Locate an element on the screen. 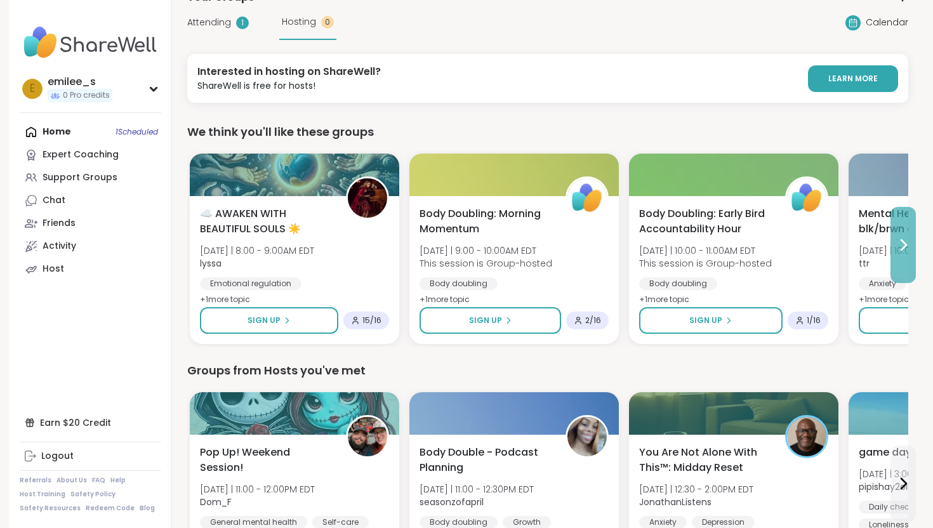 This screenshot has height=528, width=933. span: LEARN MORE is located at coordinates (853, 79).